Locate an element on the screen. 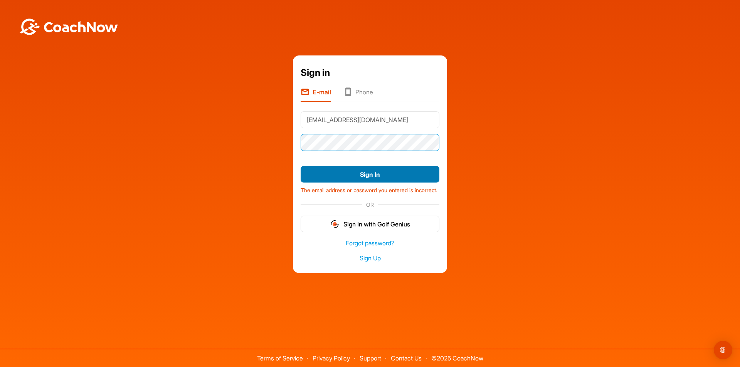  input: E-mail is located at coordinates (370, 120).